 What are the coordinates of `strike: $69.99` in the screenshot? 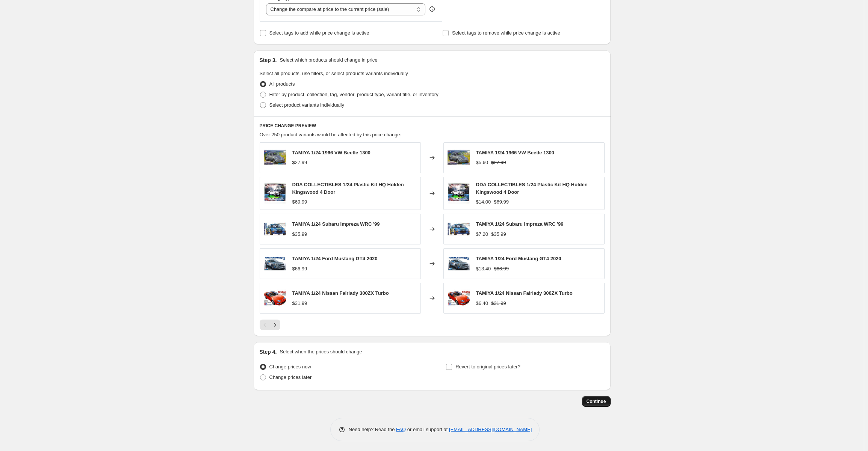 It's located at (501, 202).